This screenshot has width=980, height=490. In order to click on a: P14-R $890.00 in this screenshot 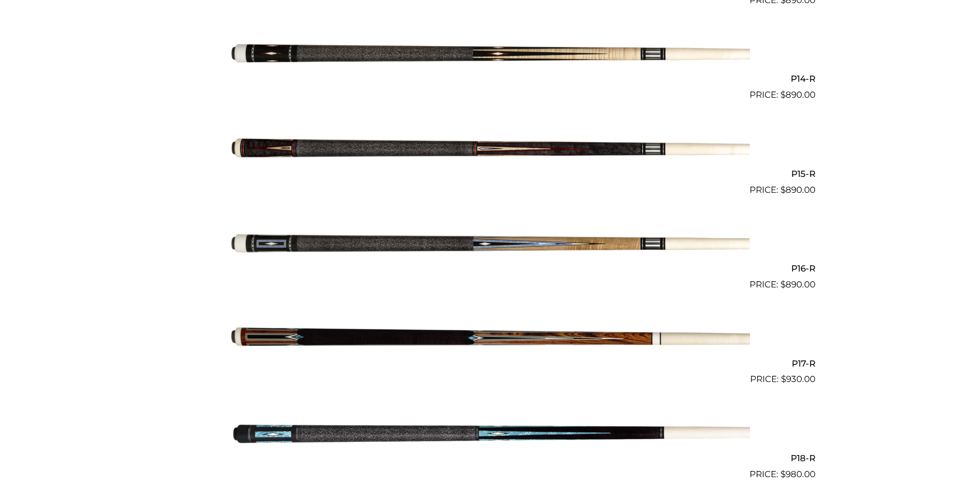, I will do `click(490, 57)`.